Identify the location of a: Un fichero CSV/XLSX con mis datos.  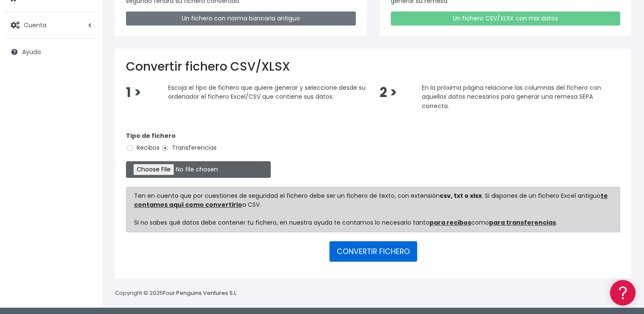
(506, 18).